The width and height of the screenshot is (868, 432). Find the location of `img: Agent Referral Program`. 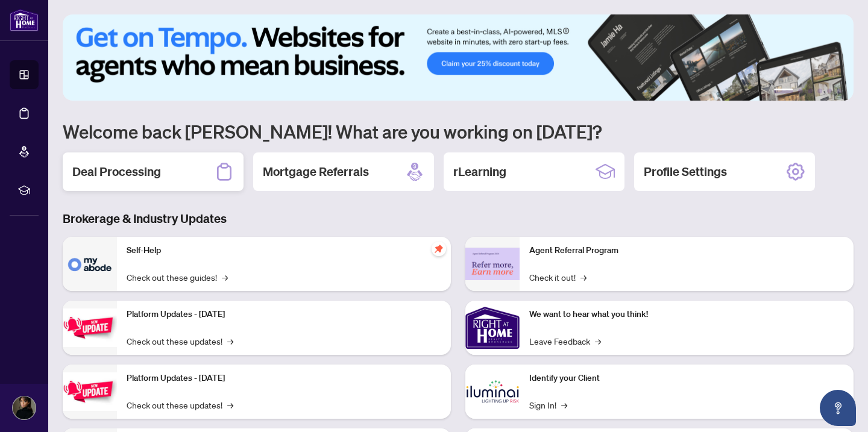

img: Agent Referral Program is located at coordinates (493, 264).